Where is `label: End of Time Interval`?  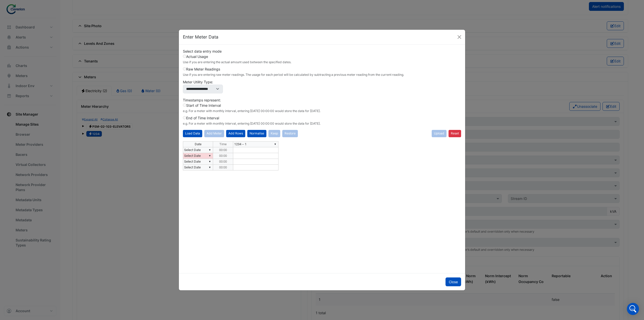
label: End of Time Interval is located at coordinates (252, 121).